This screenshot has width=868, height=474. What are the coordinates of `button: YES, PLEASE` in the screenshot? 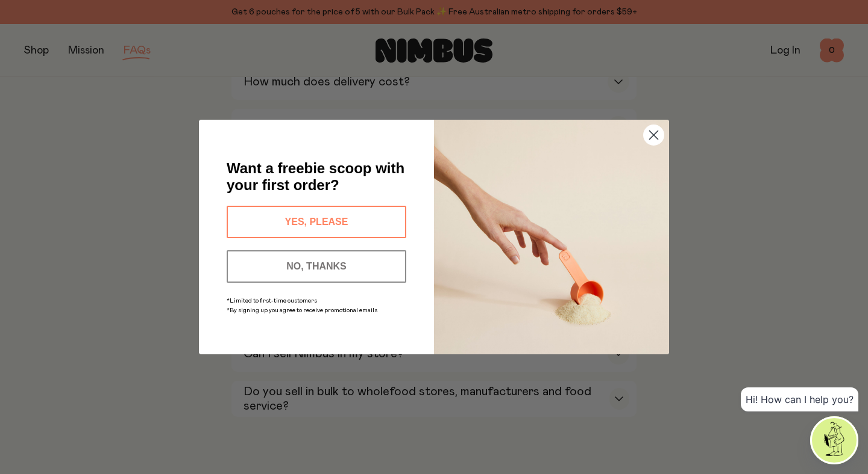 It's located at (316, 222).